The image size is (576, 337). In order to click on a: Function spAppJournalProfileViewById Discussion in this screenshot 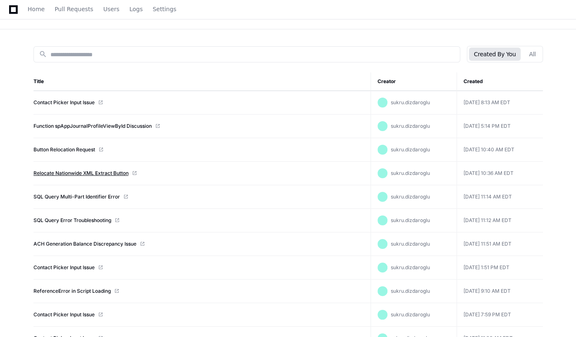, I will do `click(93, 126)`.